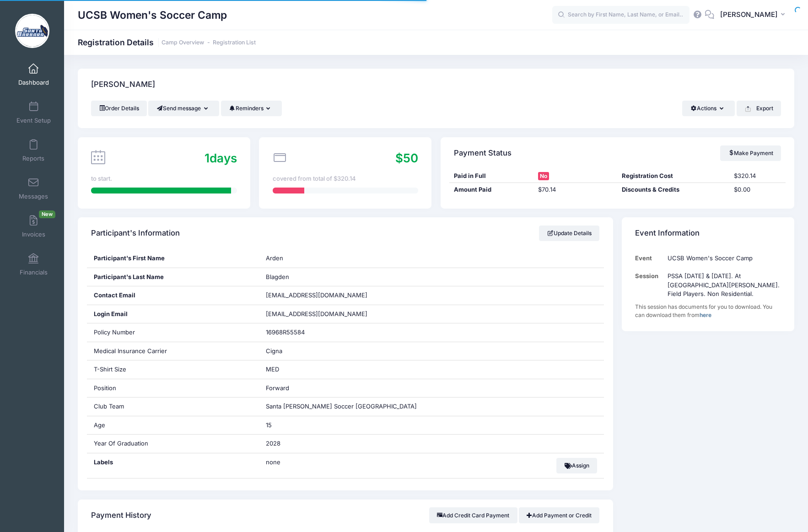 The image size is (808, 532). Describe the element at coordinates (569, 233) in the screenshot. I see `a: Update Details` at that location.